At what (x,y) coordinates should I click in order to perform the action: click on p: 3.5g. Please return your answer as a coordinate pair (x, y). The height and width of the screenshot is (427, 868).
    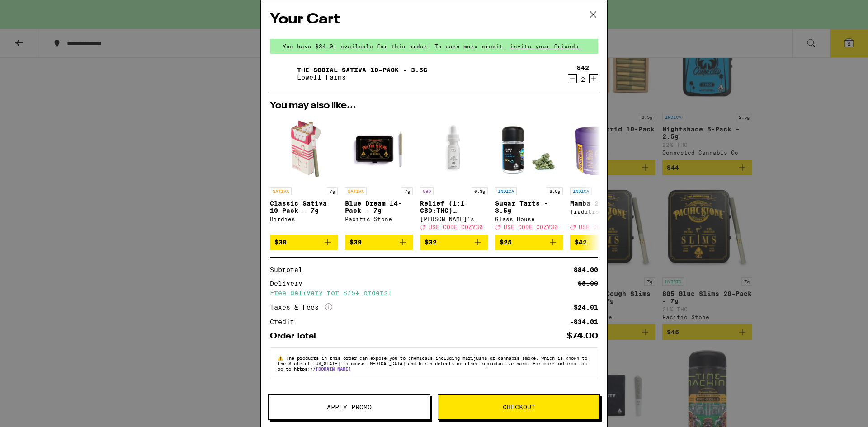
    Looking at the image, I should click on (555, 191).